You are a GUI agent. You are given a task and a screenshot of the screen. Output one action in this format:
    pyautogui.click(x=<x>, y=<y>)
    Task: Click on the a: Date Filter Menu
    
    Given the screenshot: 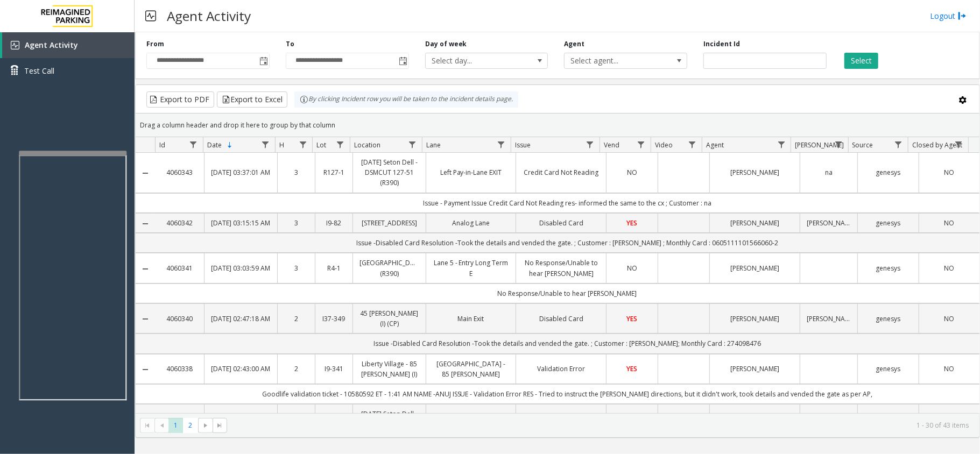 What is the action you would take?
    pyautogui.click(x=265, y=144)
    